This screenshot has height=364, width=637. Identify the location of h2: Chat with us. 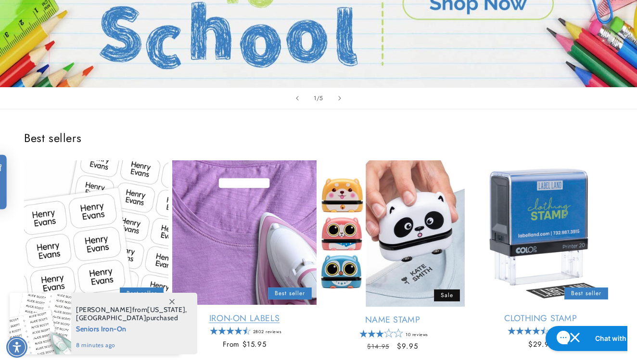
(74, 16).